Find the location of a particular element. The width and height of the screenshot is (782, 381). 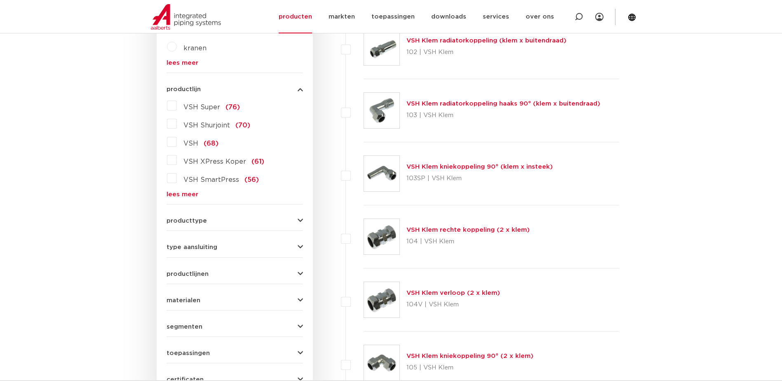

button: producttype is located at coordinates (234, 220).